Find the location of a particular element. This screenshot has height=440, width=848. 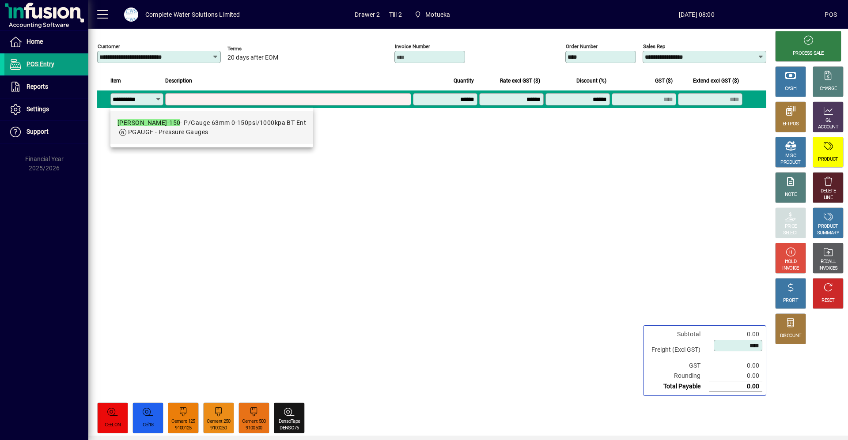

div: CHARGE is located at coordinates (828, 89).